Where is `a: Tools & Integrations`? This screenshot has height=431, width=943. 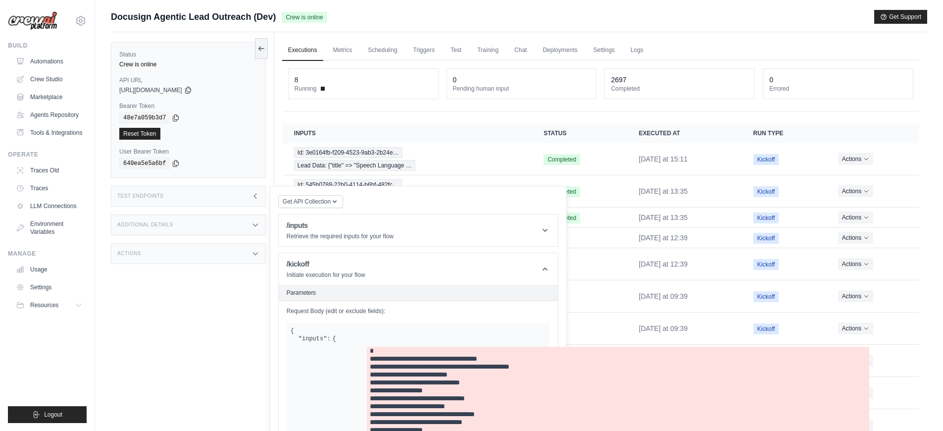
a: Tools & Integrations is located at coordinates (49, 133).